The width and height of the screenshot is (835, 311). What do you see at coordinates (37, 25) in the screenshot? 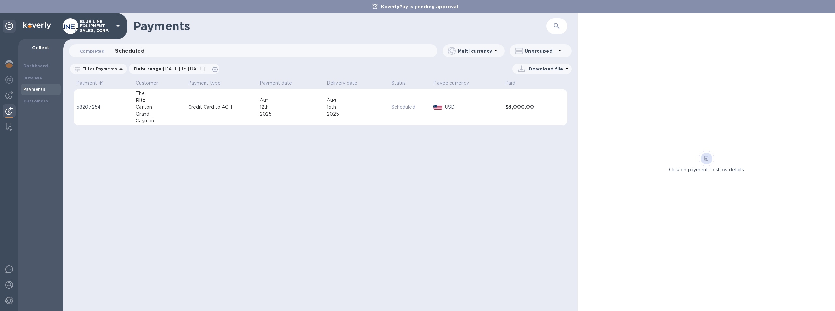
I see `img: Logo` at bounding box center [37, 25].